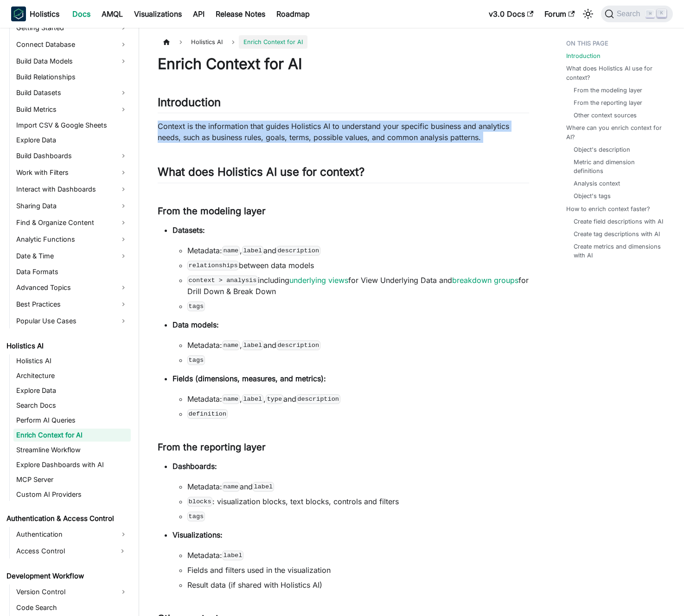  What do you see at coordinates (661, 14) in the screenshot?
I see `kbd: K` at bounding box center [661, 14].